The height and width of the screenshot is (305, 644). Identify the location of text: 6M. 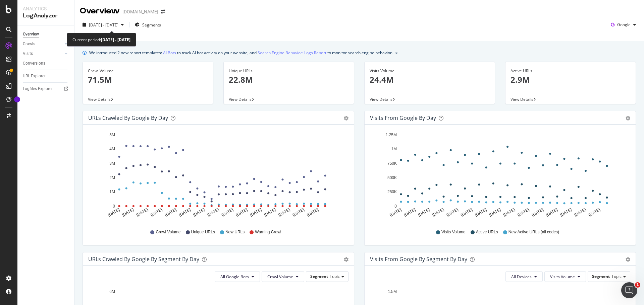
(112, 292).